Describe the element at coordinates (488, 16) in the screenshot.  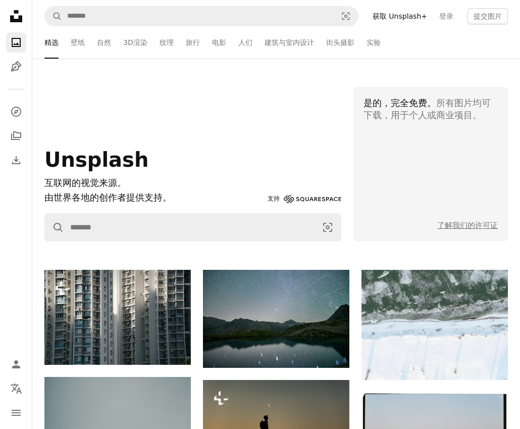
I see `button: 提交图片` at that location.